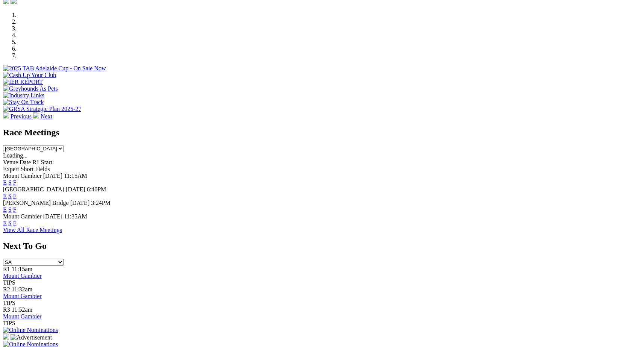 This screenshot has width=626, height=347. What do you see at coordinates (24, 96) in the screenshot?
I see `img: Industry Links` at bounding box center [24, 96].